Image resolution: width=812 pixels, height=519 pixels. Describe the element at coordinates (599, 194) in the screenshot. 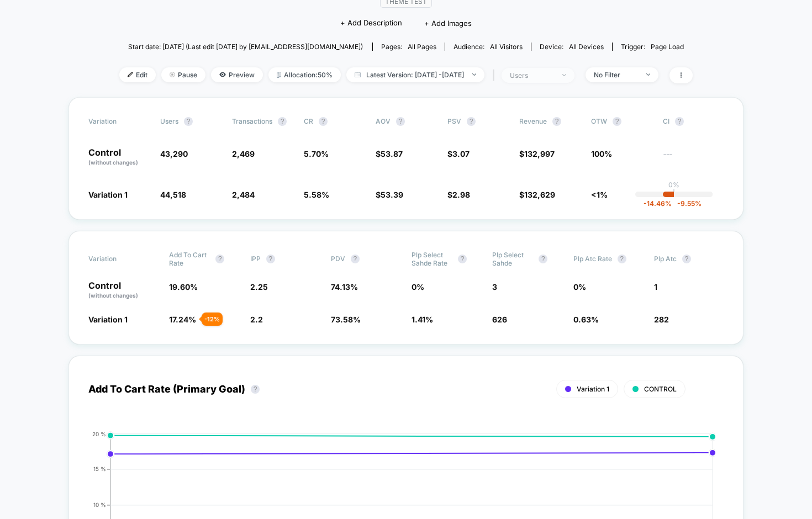

I see `span: <1%` at that location.